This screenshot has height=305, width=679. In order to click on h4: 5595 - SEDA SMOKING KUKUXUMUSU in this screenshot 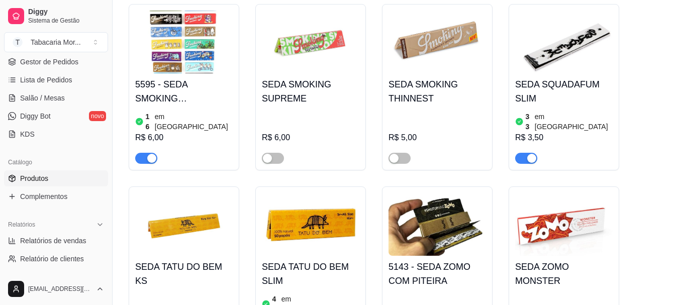, I will do `click(184, 91)`.